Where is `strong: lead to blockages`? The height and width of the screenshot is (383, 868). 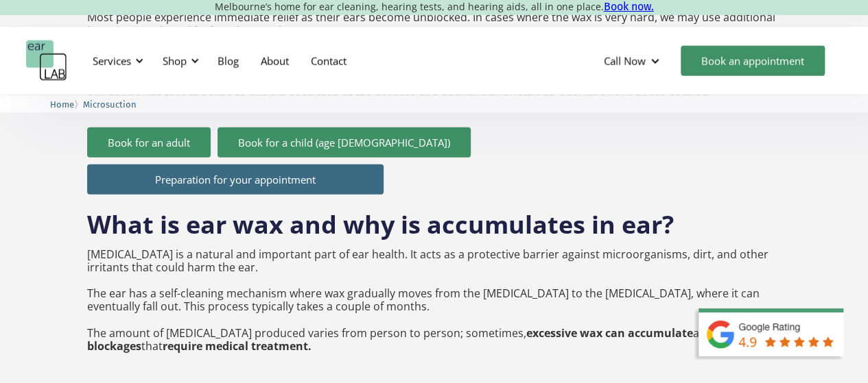 strong: lead to blockages is located at coordinates (419, 339).